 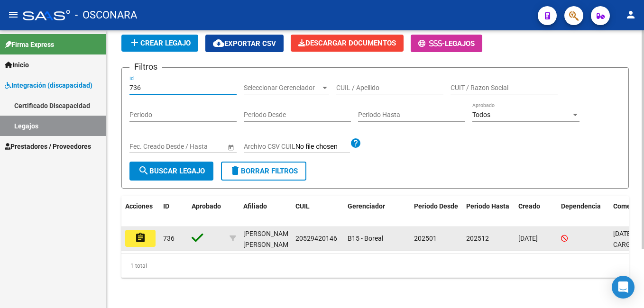 What do you see at coordinates (169, 238) in the screenshot?
I see `span: 736` at bounding box center [169, 238].